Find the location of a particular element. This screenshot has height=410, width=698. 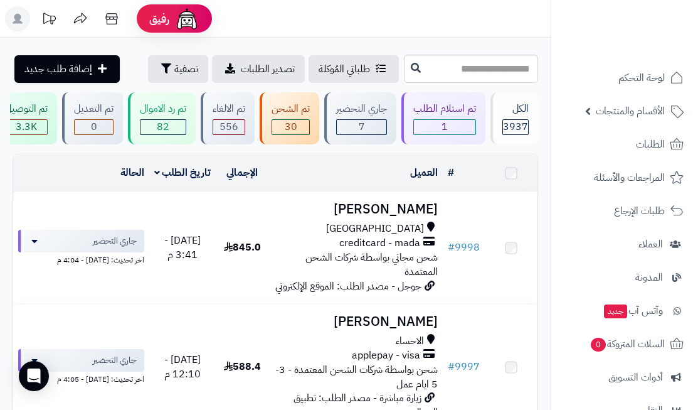

img: ai-face.png is located at coordinates (187, 19).